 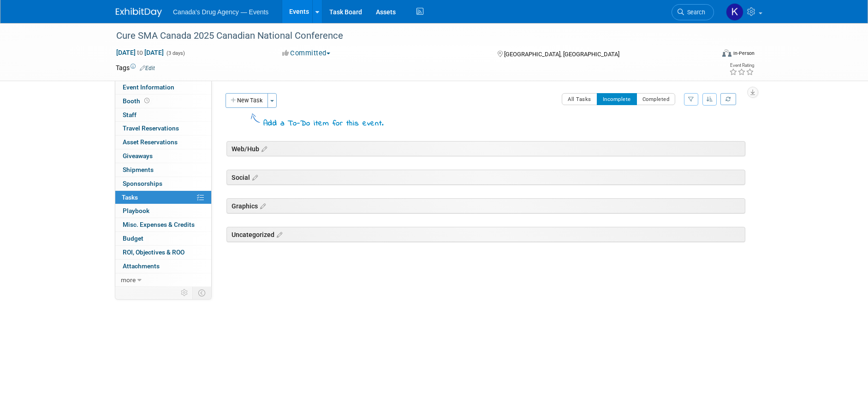 I want to click on td: Toggle Event Tabs, so click(x=202, y=293).